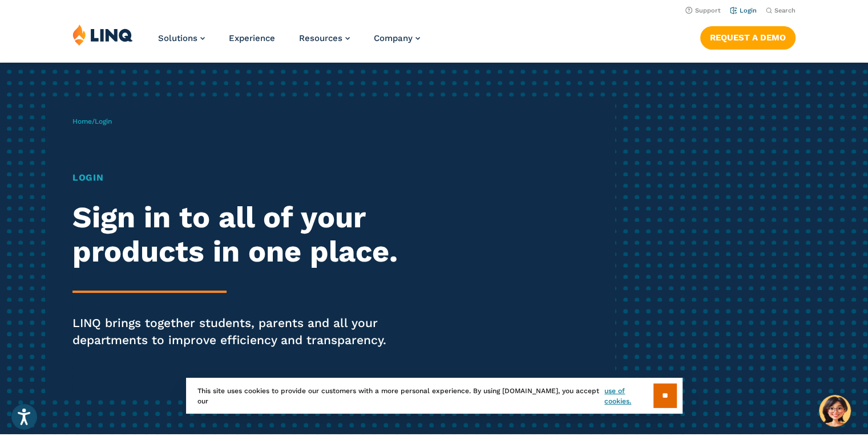 Image resolution: width=868 pixels, height=441 pixels. I want to click on span: Experience, so click(252, 38).